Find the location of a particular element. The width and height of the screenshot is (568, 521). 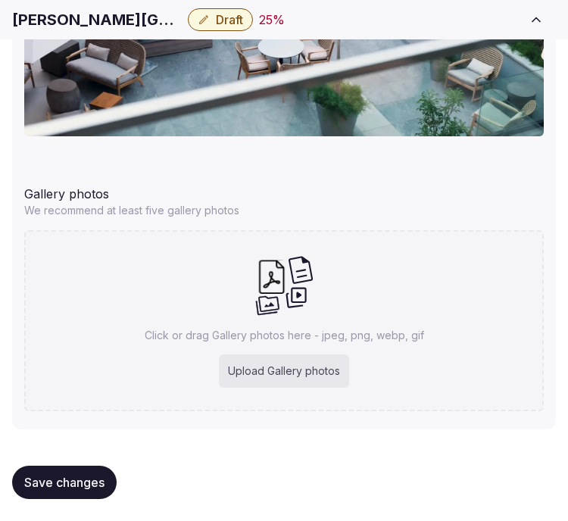

button: Toggle sidebar is located at coordinates (536, 20).